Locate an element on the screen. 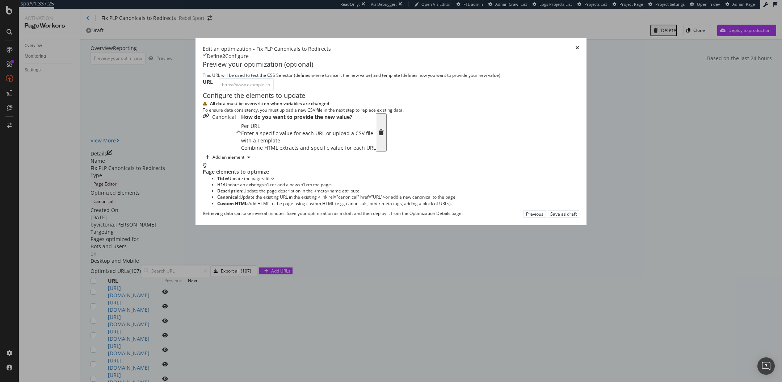 Image resolution: width=782 pixels, height=382 pixels. label: How do you want to provide the new value? is located at coordinates (297, 117).